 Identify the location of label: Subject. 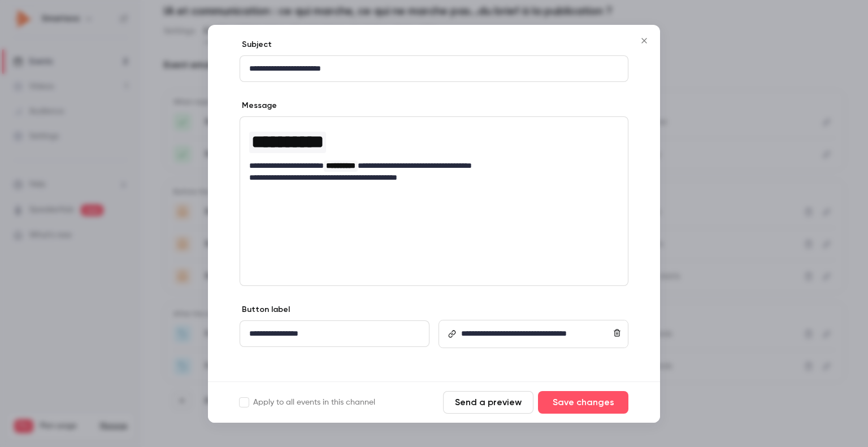
(255, 44).